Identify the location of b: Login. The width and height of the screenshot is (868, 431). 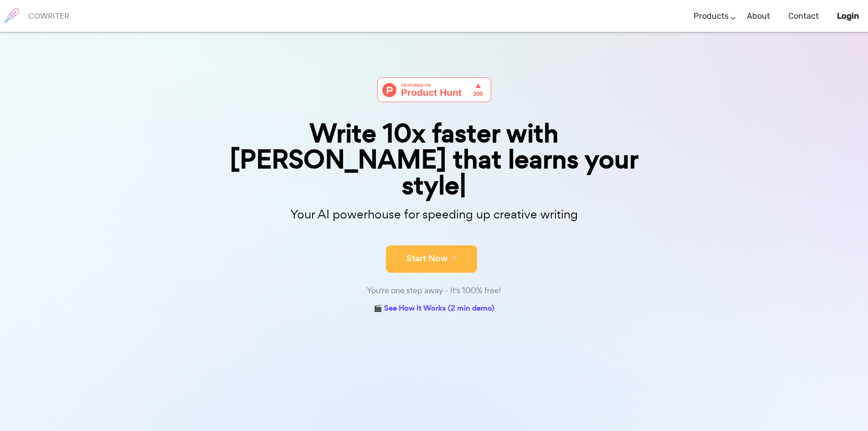
(848, 16).